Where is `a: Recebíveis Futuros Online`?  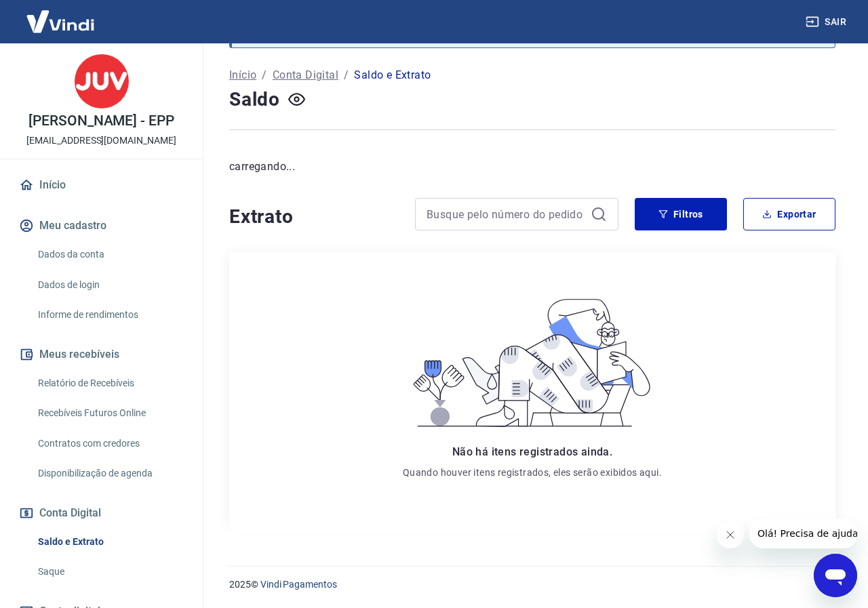 a: Recebíveis Futuros Online is located at coordinates (109, 413).